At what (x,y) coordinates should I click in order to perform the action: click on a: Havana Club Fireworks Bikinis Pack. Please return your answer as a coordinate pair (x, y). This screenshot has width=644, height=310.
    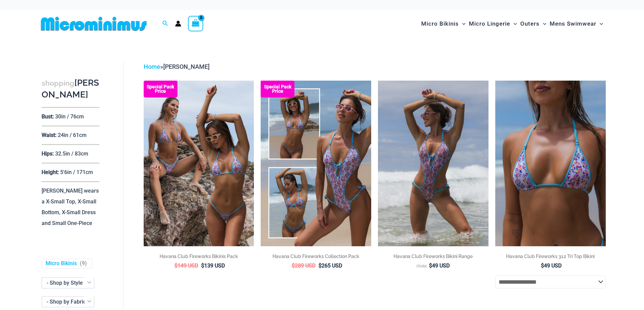
    Looking at the image, I should click on (199, 258).